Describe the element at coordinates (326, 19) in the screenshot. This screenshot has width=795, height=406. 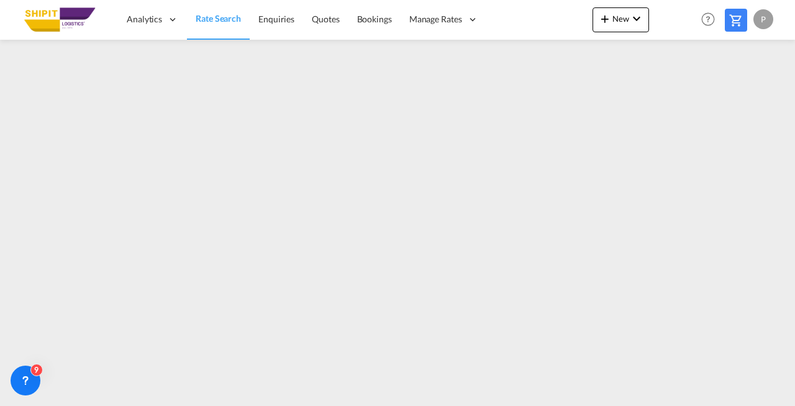
I see `span: Quotes` at that location.